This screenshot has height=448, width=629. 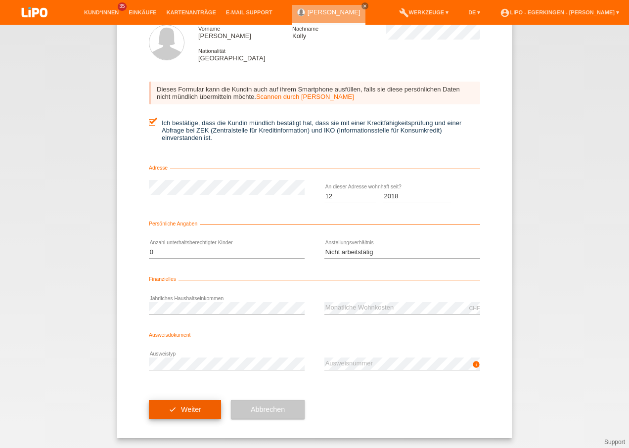 What do you see at coordinates (476, 364) in the screenshot?
I see `i: info` at bounding box center [476, 364].